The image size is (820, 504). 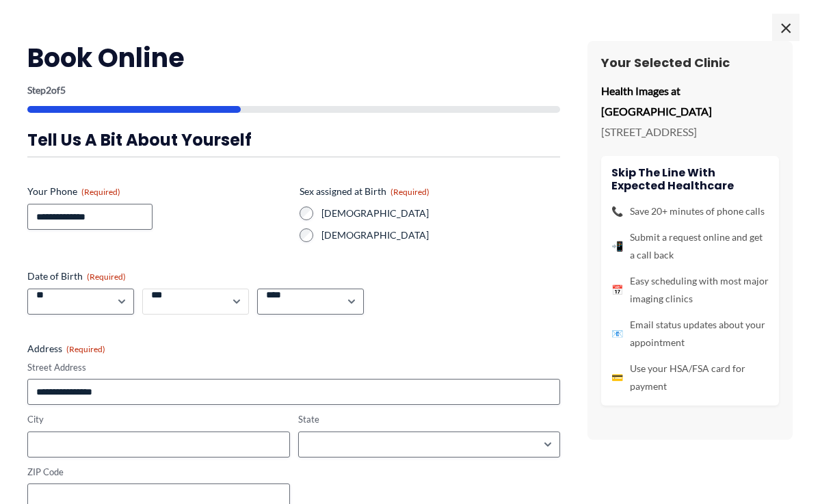 What do you see at coordinates (63, 89) in the screenshot?
I see `span: 5` at bounding box center [63, 89].